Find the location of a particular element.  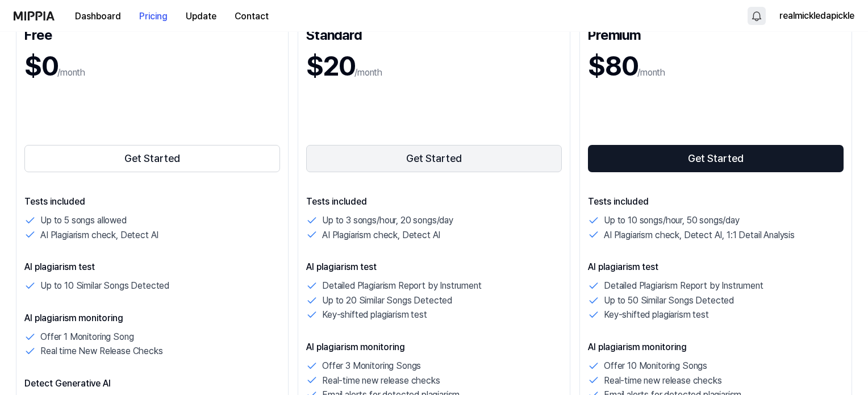

p: Up to 10 songs/hour, 50 songs/day is located at coordinates (671, 220).